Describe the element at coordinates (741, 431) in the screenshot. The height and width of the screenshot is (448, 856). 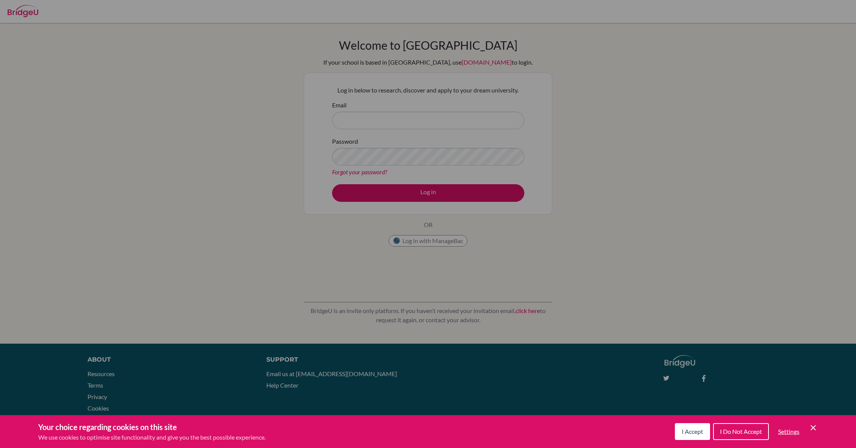
I see `button: I Do Not Accept` at that location.